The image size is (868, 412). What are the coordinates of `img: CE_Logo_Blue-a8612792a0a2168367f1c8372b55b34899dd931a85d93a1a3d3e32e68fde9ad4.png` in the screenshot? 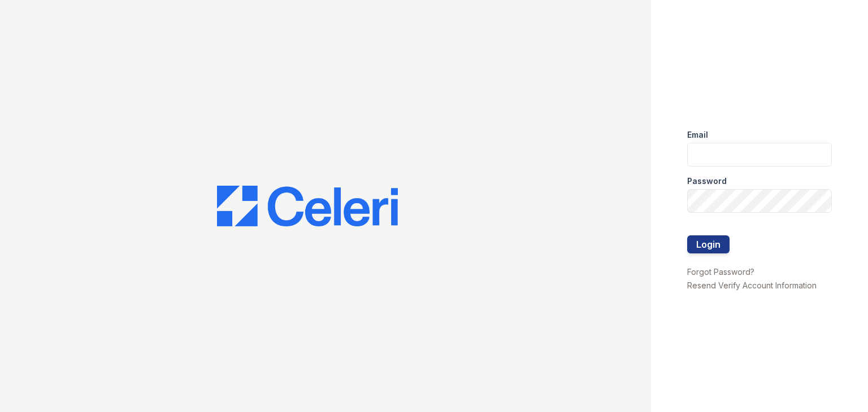 It's located at (307, 206).